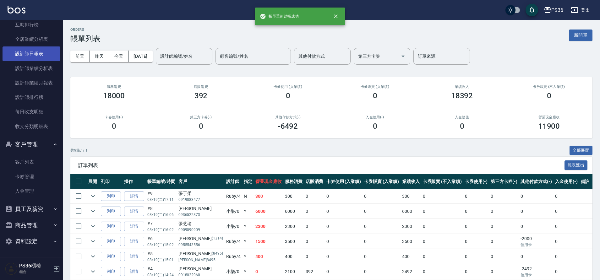 The width and height of the screenshot is (600, 280). What do you see at coordinates (403, 56) in the screenshot?
I see `button: Open` at bounding box center [403, 56].